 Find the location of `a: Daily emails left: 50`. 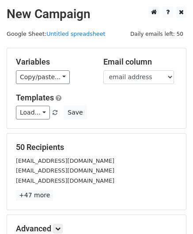

a: Daily emails left: 50 is located at coordinates (157, 34).